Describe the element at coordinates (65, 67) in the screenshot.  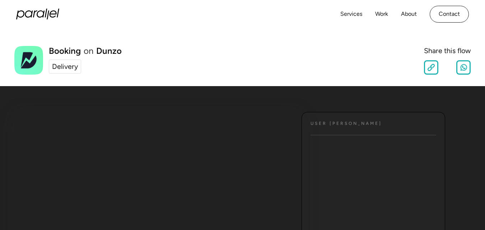
I see `div: Delivery` at that location.